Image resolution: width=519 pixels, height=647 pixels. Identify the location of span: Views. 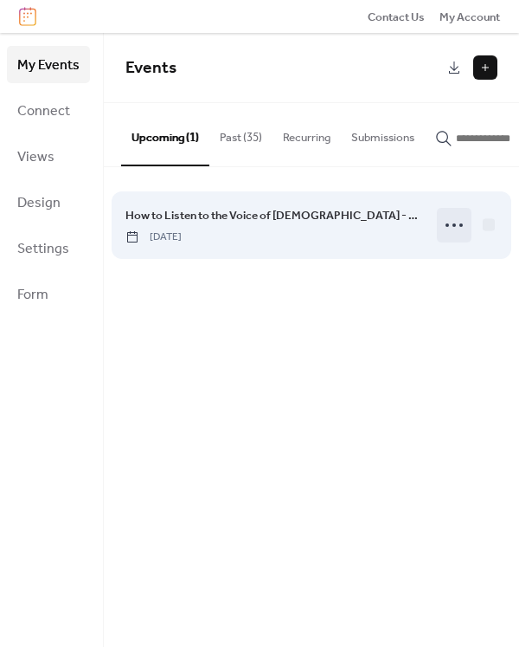
(35, 157).